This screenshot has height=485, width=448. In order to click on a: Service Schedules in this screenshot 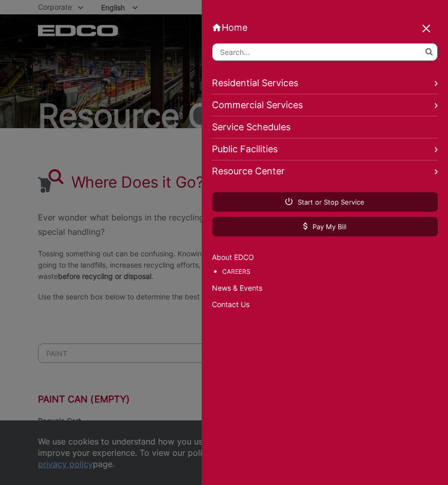, I will do `click(325, 127)`.